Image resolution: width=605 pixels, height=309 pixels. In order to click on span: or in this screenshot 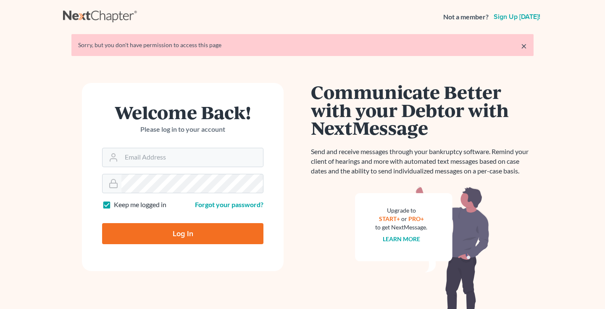, I will do `click(404, 218)`.